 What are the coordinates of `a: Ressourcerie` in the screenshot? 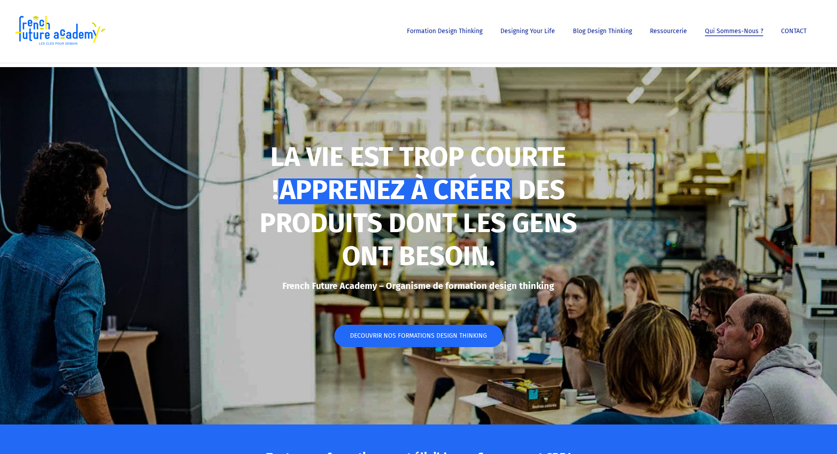 It's located at (668, 31).